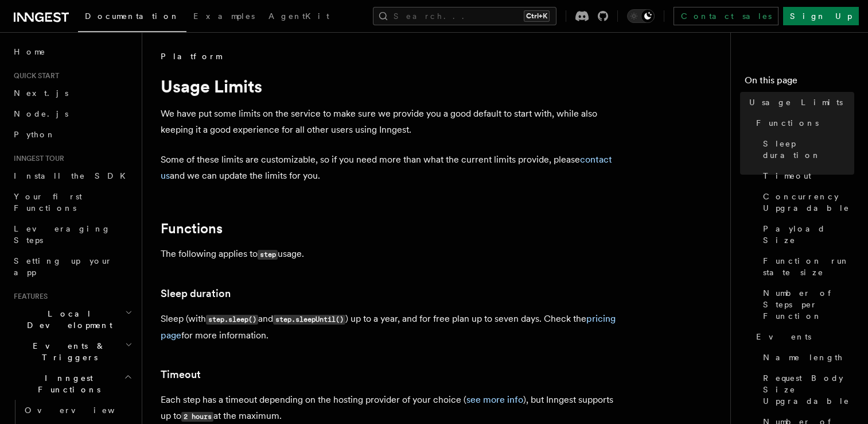  What do you see at coordinates (72, 319) in the screenshot?
I see `button: Local Development` at bounding box center [72, 319].